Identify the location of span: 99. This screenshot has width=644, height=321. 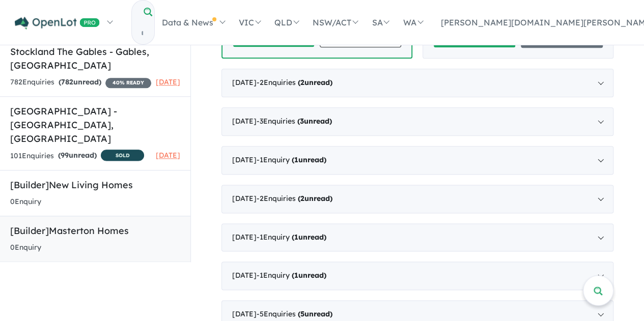
(65, 156).